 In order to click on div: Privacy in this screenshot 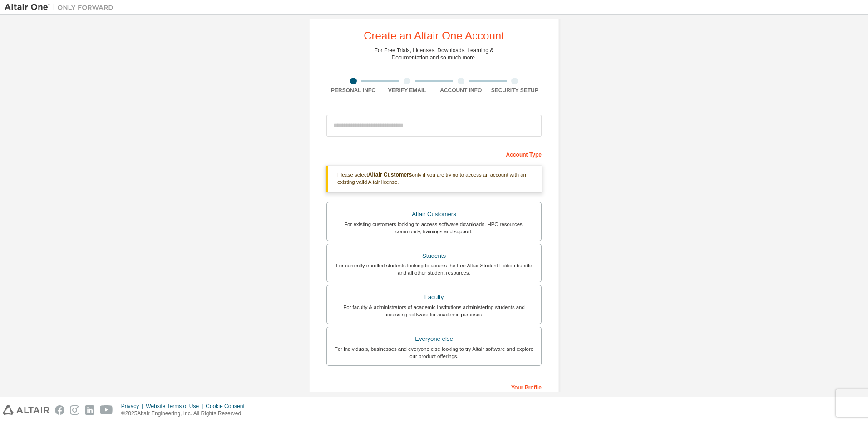, I will do `click(134, 406)`.